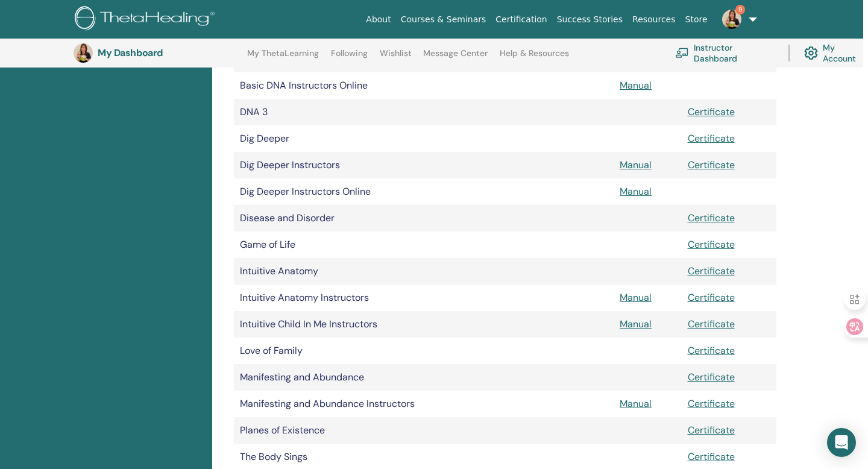 Image resolution: width=868 pixels, height=469 pixels. Describe the element at coordinates (842, 443) in the screenshot. I see `div: Open Intercom Messenger` at that location.